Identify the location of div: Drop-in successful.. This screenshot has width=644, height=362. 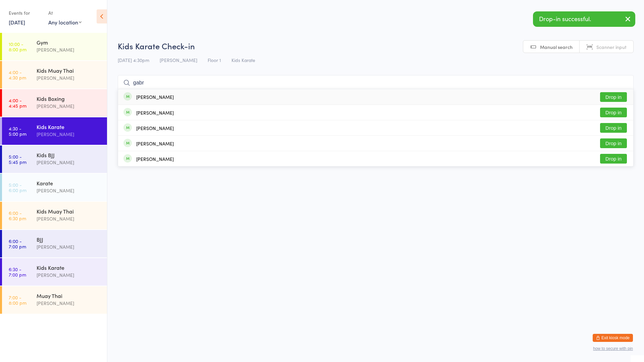
(584, 19).